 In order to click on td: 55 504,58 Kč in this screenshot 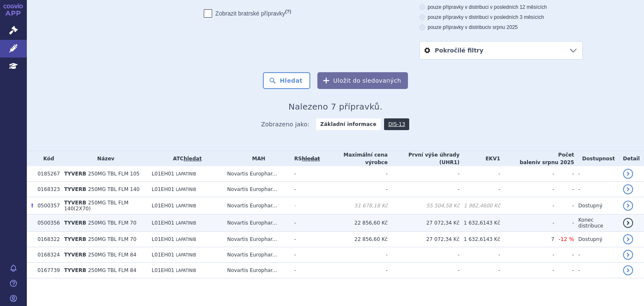, I will do `click(423, 206)`.